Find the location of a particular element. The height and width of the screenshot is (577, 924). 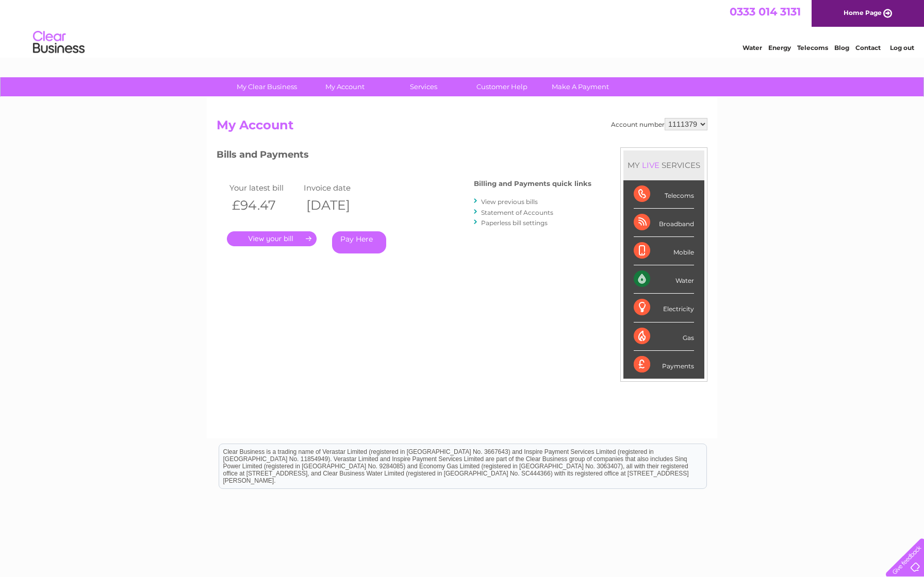

a: View previous bills is located at coordinates (510, 201).